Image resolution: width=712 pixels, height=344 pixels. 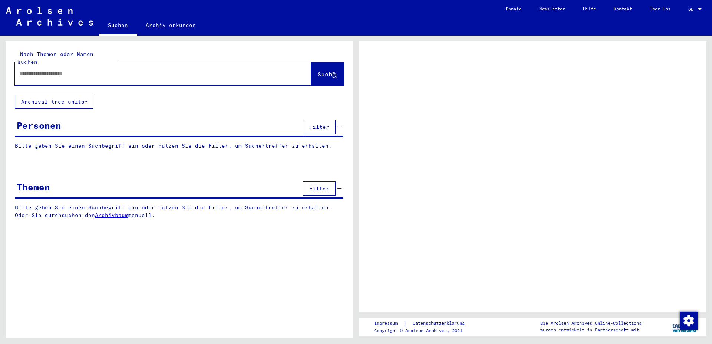 What do you see at coordinates (685, 326) in the screenshot?
I see `img: yv_logo.png` at bounding box center [685, 326].